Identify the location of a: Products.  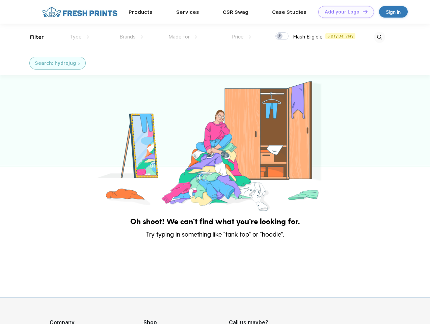
(141, 12).